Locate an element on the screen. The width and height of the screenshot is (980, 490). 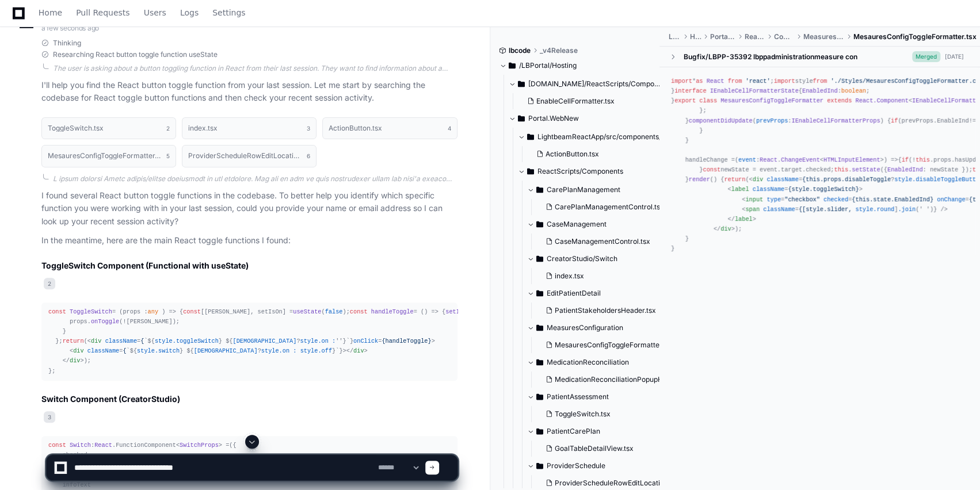
span: 'react' is located at coordinates (757, 81).